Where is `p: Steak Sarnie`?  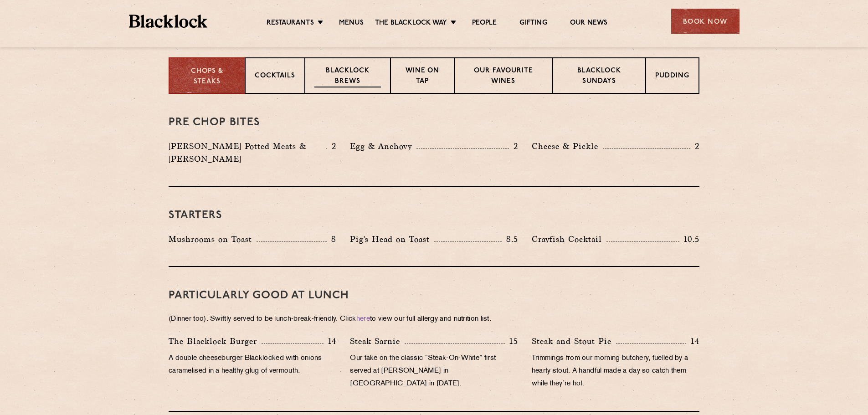
p: Steak Sarnie is located at coordinates (378, 341).